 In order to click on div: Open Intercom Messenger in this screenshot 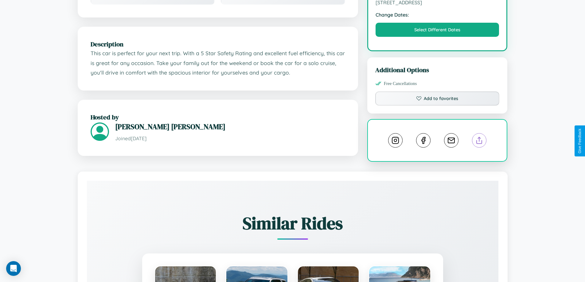, I will do `click(14, 269)`.